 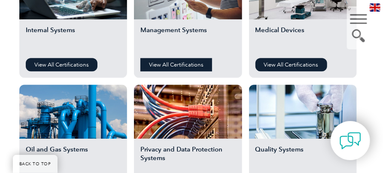 I want to click on h2: Oil and Gas Systems, so click(x=73, y=158).